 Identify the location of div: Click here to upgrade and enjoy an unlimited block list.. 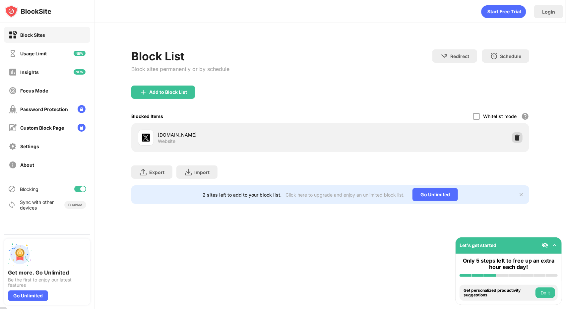
(345, 195).